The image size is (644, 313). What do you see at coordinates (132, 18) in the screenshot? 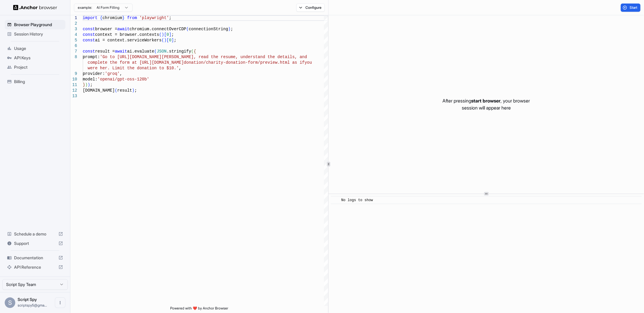
I see `span: from` at bounding box center [132, 18].